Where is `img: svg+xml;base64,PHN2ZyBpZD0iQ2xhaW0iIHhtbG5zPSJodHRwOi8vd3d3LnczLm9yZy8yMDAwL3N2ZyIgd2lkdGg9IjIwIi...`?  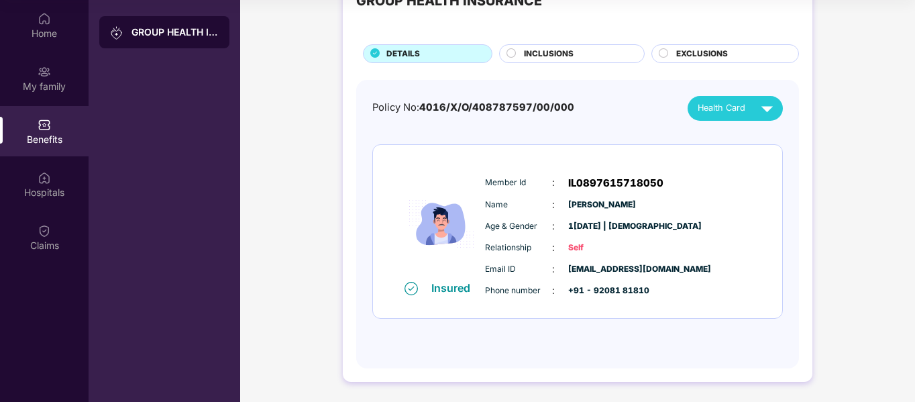 img: svg+xml;base64,PHN2ZyBpZD0iQ2xhaW0iIHhtbG5zPSJodHRwOi8vd3d3LnczLm9yZy8yMDAwL3N2ZyIgd2lkdGg9IjIwIi... is located at coordinates (44, 231).